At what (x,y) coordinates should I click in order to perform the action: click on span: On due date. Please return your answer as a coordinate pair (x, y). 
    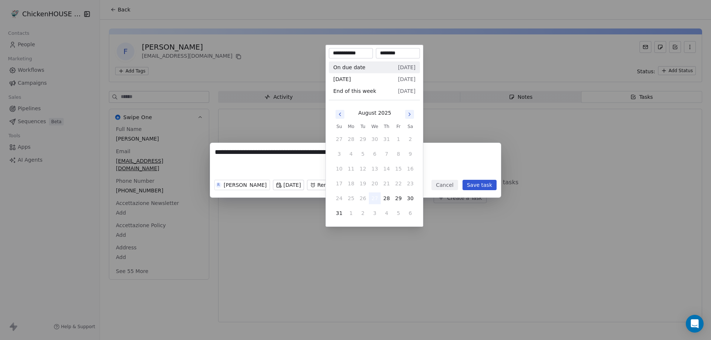
    Looking at the image, I should click on (349, 67).